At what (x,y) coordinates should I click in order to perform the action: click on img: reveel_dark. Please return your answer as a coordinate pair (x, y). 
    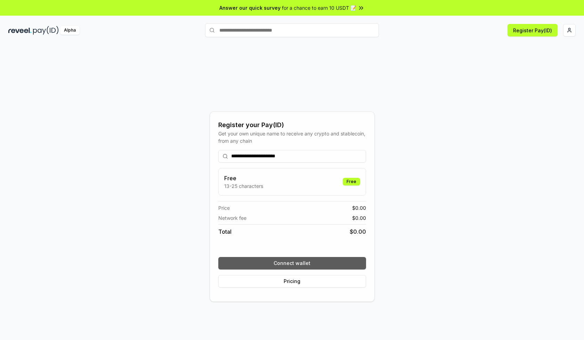
    Looking at the image, I should click on (20, 30).